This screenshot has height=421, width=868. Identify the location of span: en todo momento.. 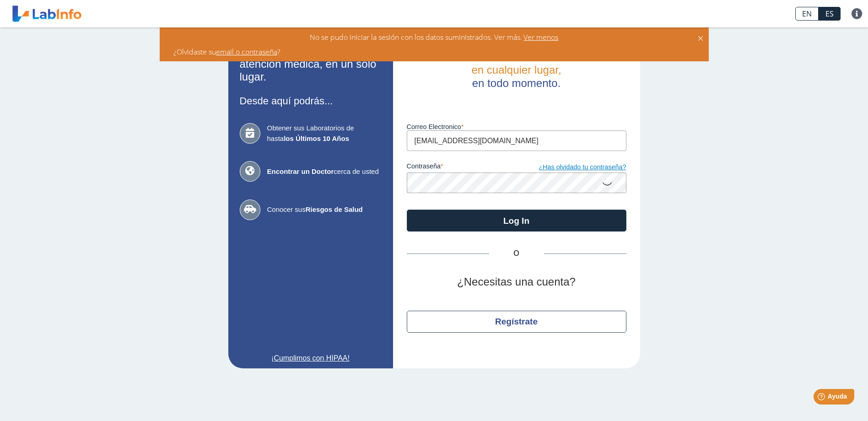
(516, 83).